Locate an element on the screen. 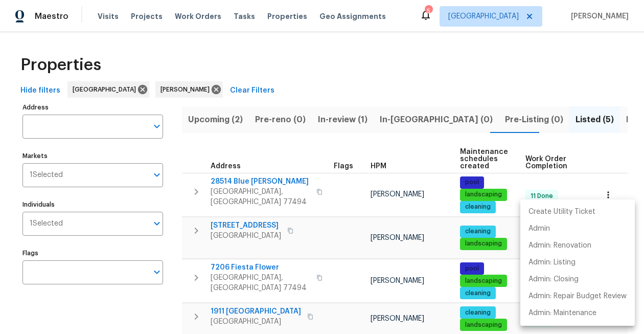 Image resolution: width=644 pixels, height=334 pixels. p: Admin: Repair Budget Review is located at coordinates (577, 296).